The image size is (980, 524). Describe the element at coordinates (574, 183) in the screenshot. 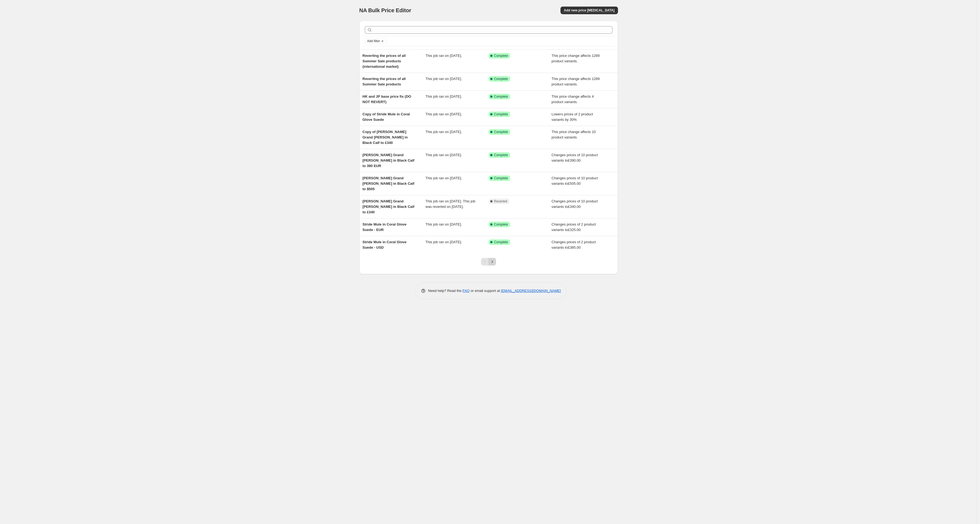

I see `span: £505.00` at that location.